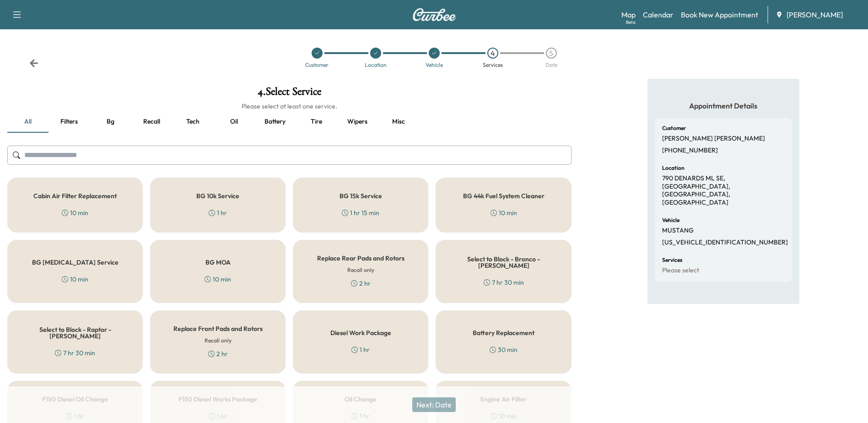  I want to click on h5: Replace Rear Pads and Rotors, so click(360, 258).